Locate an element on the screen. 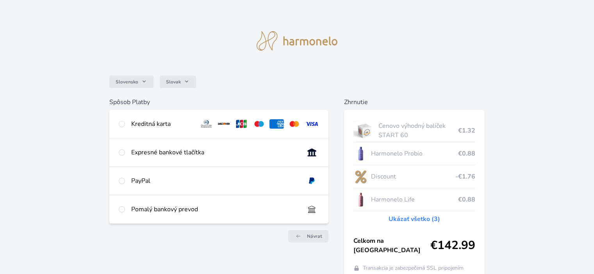 The height and width of the screenshot is (274, 594). img: visa.svg is located at coordinates (311, 124).